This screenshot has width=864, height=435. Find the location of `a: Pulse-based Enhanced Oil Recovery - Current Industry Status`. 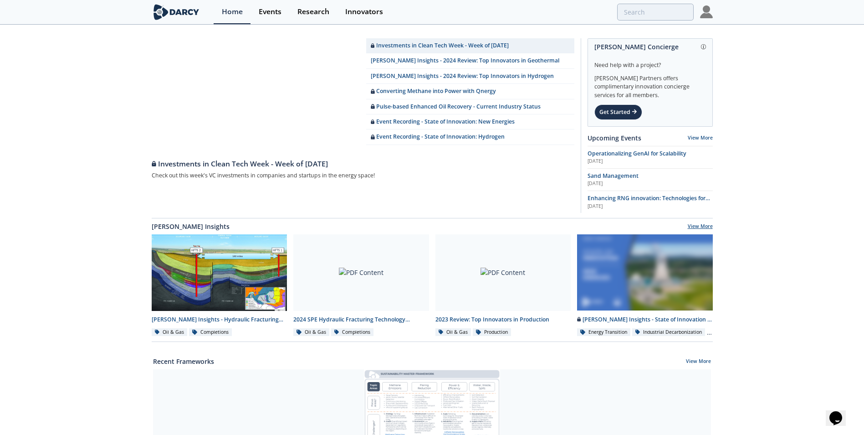

a: Pulse-based Enhanced Oil Recovery - Current Industry Status is located at coordinates (470, 107).